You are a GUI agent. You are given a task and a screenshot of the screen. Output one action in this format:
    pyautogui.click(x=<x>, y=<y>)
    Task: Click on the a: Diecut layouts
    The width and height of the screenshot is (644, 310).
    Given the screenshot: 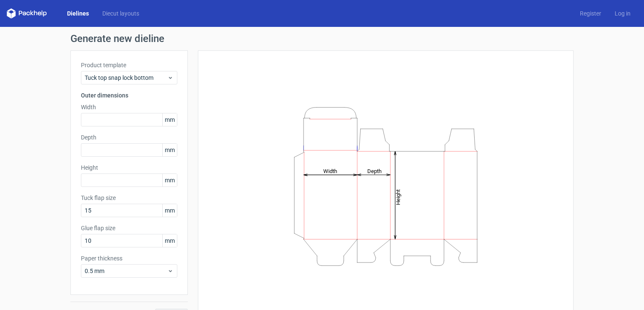 What is the action you would take?
    pyautogui.click(x=121, y=13)
    